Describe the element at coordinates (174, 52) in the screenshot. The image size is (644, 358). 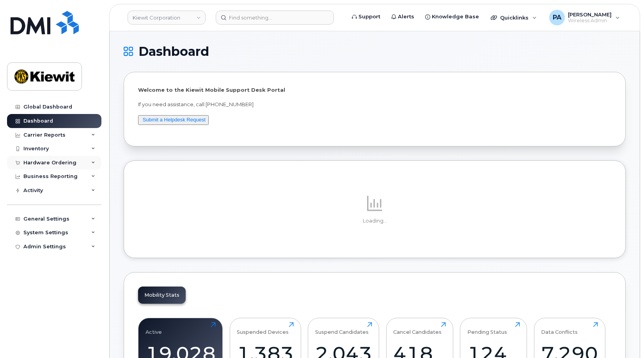
I see `span: Dashboard` at that location.